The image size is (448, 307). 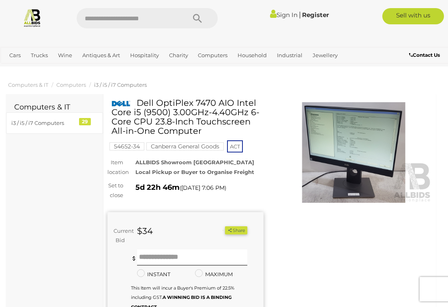 What do you see at coordinates (252, 55) in the screenshot?
I see `a: Household` at bounding box center [252, 55].